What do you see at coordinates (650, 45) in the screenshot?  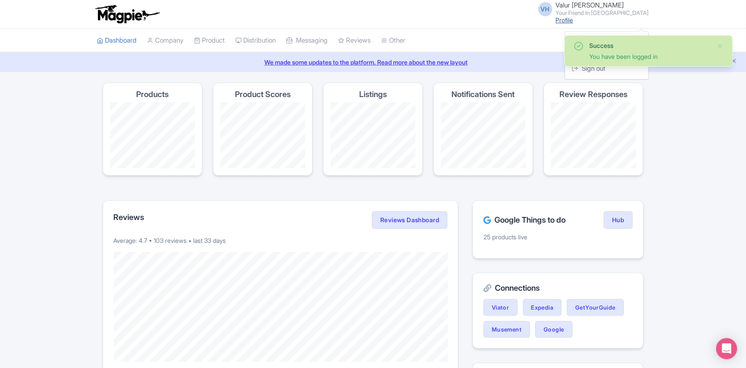 I see `div: Success` at bounding box center [650, 45].